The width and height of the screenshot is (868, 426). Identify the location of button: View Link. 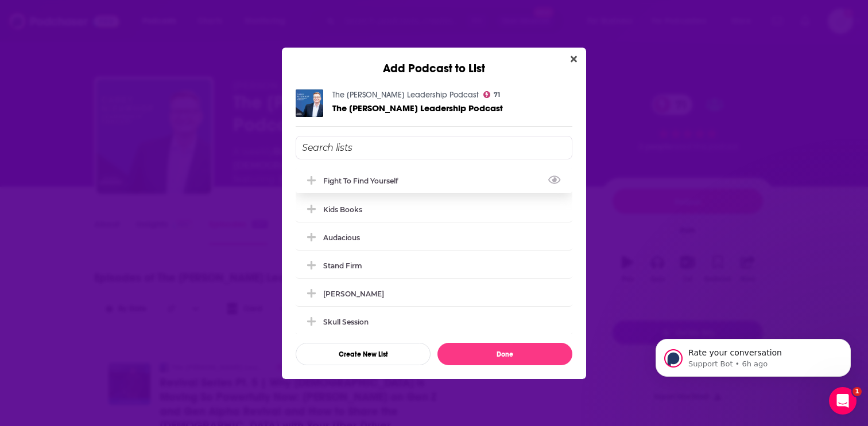
(401, 184).